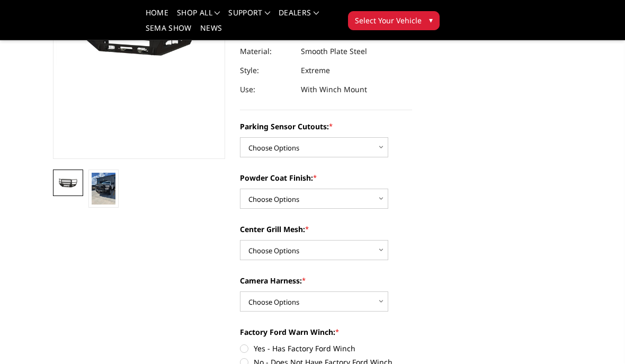 The image size is (625, 364). I want to click on label: Powder Coat Finish:, so click(326, 178).